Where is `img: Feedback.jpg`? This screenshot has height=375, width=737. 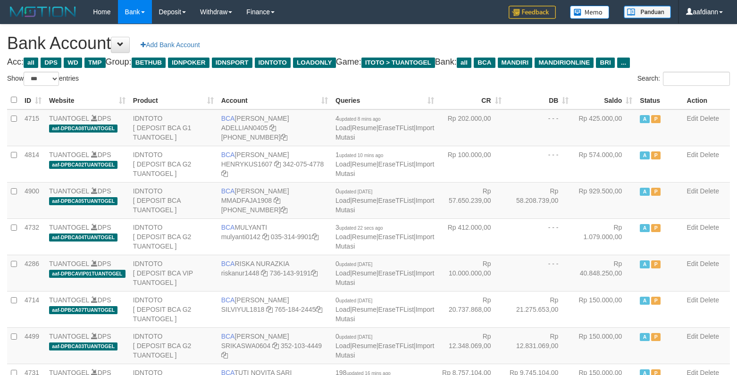 img: Feedback.jpg is located at coordinates (532, 12).